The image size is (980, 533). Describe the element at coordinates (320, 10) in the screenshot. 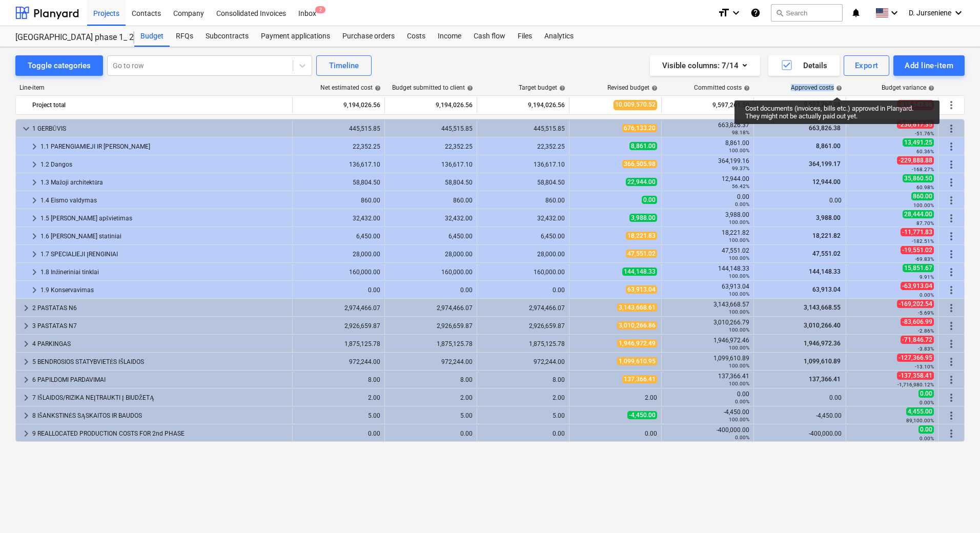

I see `span: 2` at that location.